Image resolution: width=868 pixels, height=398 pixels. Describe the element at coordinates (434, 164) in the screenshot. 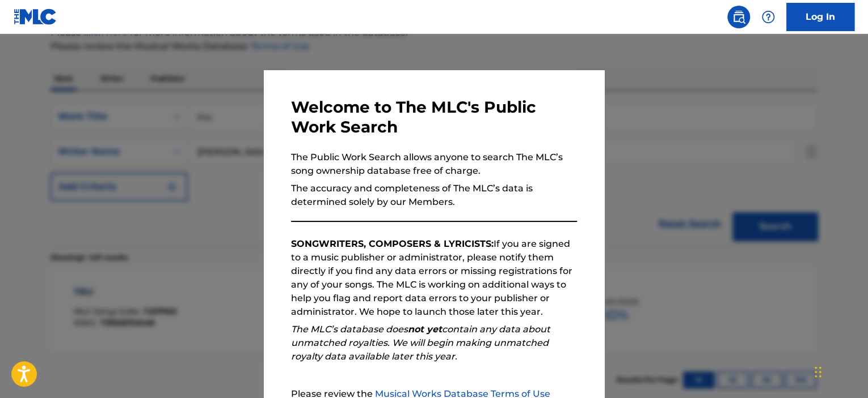

I see `p: The Public Work Search allows anyone to search The MLC’s song ownership database free of charge.` at that location.